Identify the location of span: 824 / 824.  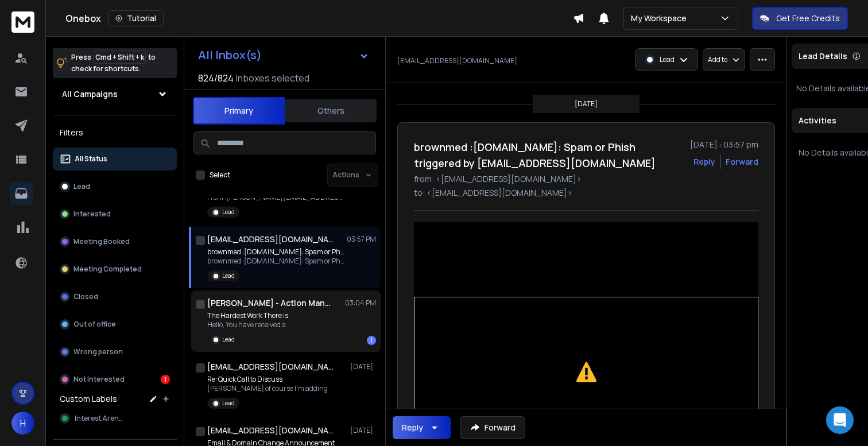
(216, 78).